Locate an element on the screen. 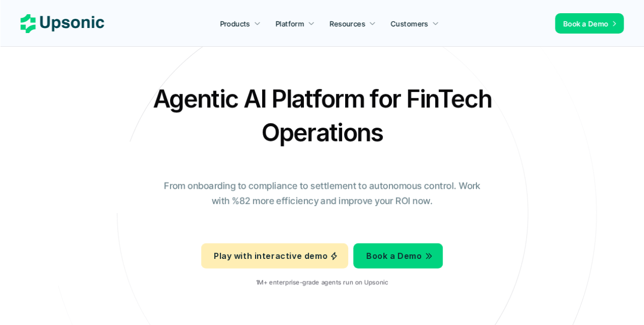 Image resolution: width=644 pixels, height=325 pixels. p: Resources is located at coordinates (348, 23).